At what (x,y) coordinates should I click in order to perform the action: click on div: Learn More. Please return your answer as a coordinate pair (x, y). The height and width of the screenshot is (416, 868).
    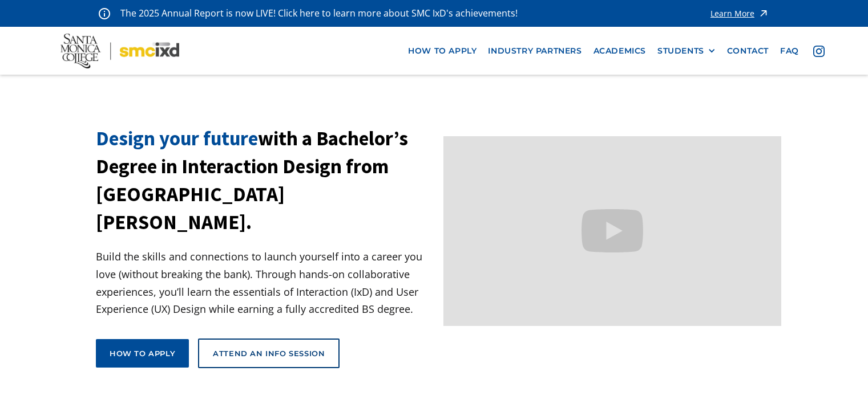
    Looking at the image, I should click on (732, 13).